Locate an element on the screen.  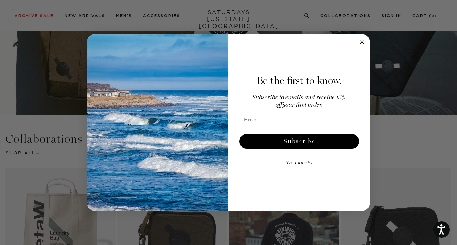
input: Email is located at coordinates (299, 119).